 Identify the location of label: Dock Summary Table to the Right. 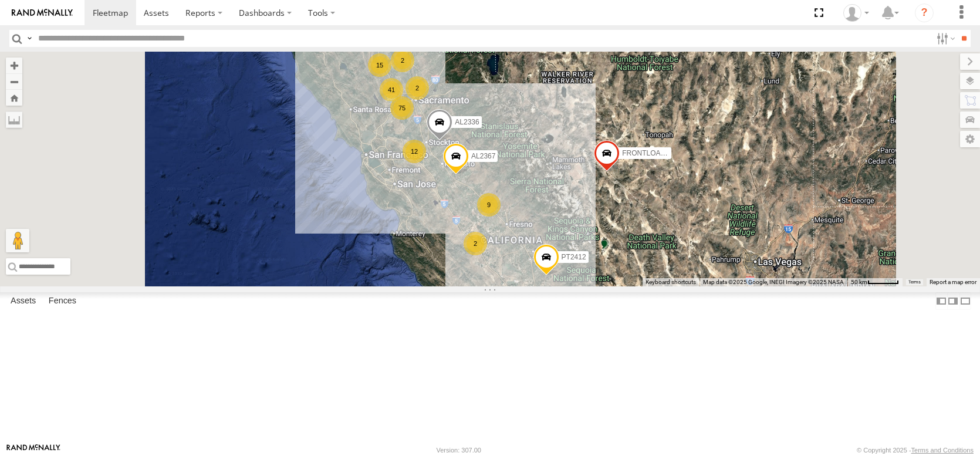
(952, 300).